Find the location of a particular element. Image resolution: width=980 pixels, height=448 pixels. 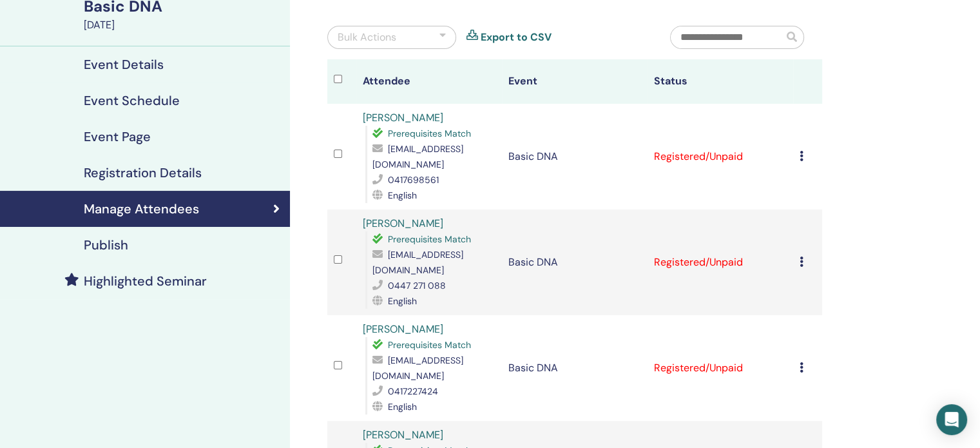

th: Event is located at coordinates (575, 82).